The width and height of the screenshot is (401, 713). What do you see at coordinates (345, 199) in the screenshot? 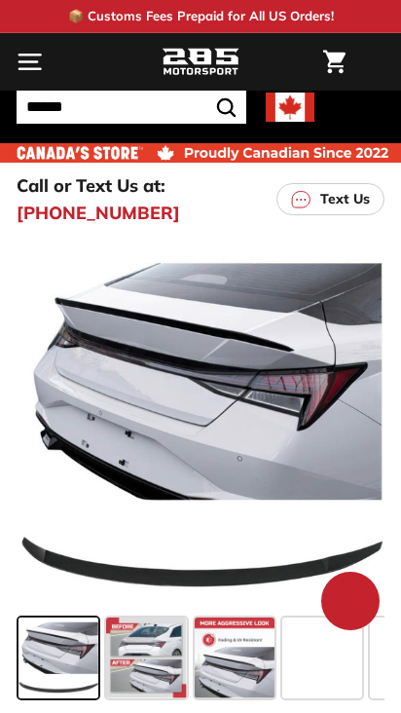
I see `p: Text Us` at bounding box center [345, 199].